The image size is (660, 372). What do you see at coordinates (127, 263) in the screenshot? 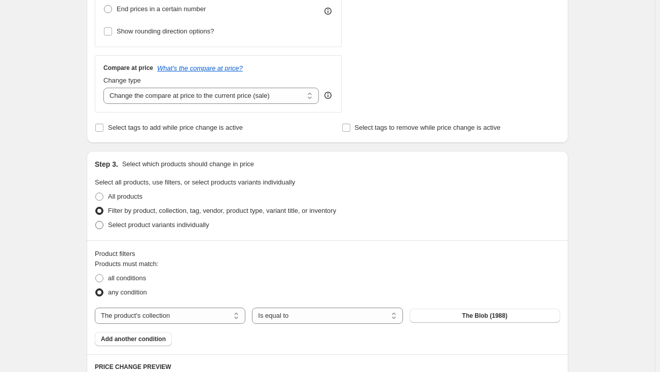
I see `span: Products must match:` at bounding box center [127, 263].